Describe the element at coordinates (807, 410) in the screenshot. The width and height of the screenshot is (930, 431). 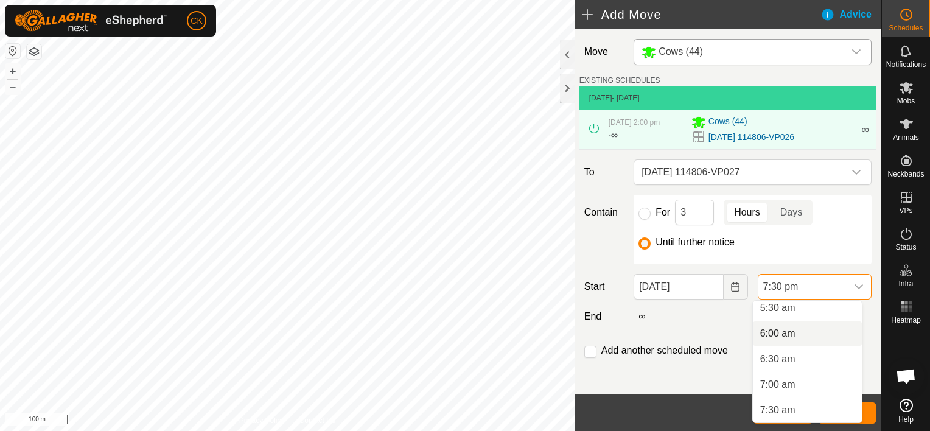
I see `li: 7:30 am` at that location.